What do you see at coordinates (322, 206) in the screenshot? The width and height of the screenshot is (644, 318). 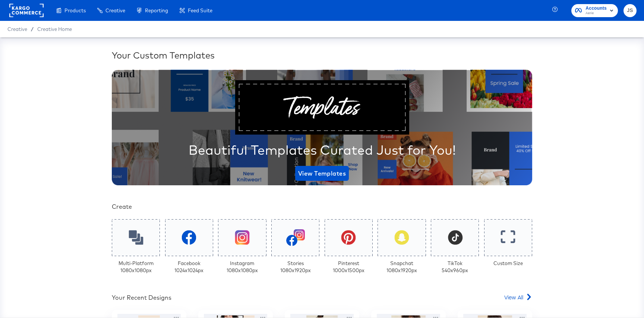 I see `div: Create` at bounding box center [322, 206].